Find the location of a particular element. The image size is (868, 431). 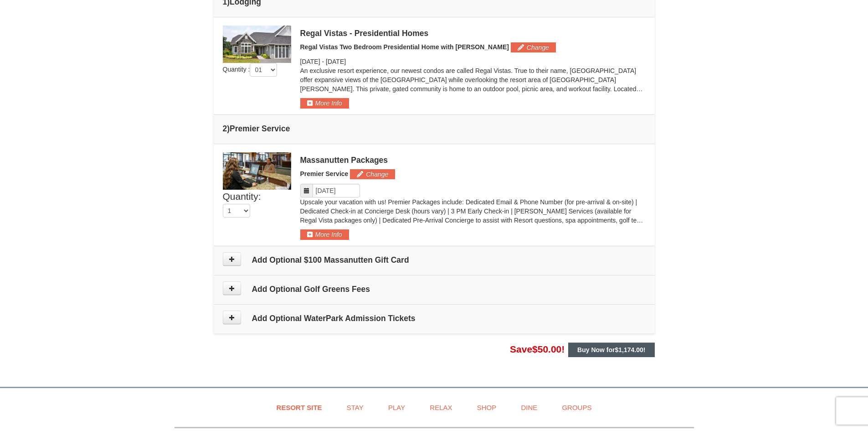

h4: Add Optional WaterPark Admission Tickets is located at coordinates (434, 318).